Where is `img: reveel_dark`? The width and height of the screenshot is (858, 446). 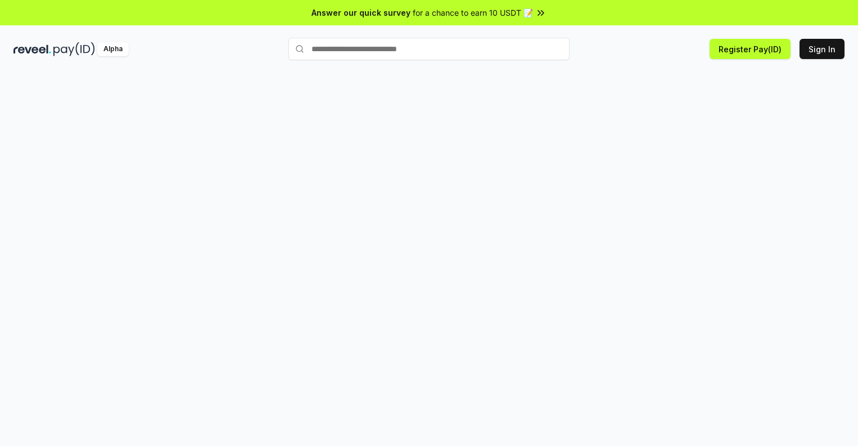 img: reveel_dark is located at coordinates (32, 49).